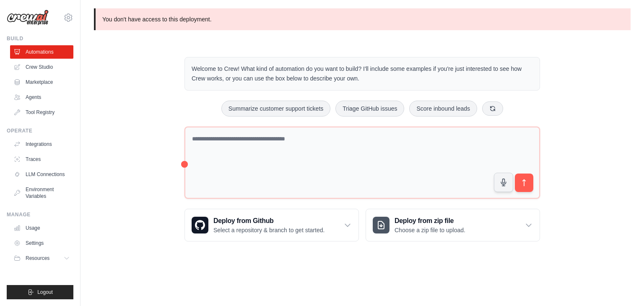  I want to click on a: Tool Registry, so click(42, 112).